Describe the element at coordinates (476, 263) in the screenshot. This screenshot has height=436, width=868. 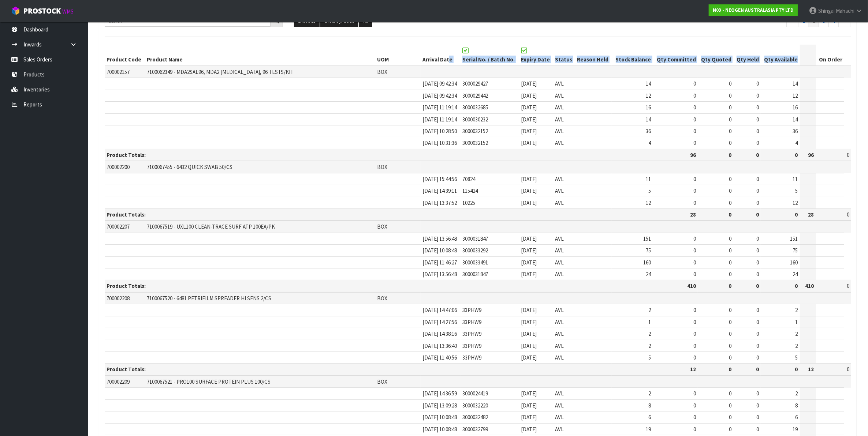
I see `span: 3000033491` at that location.